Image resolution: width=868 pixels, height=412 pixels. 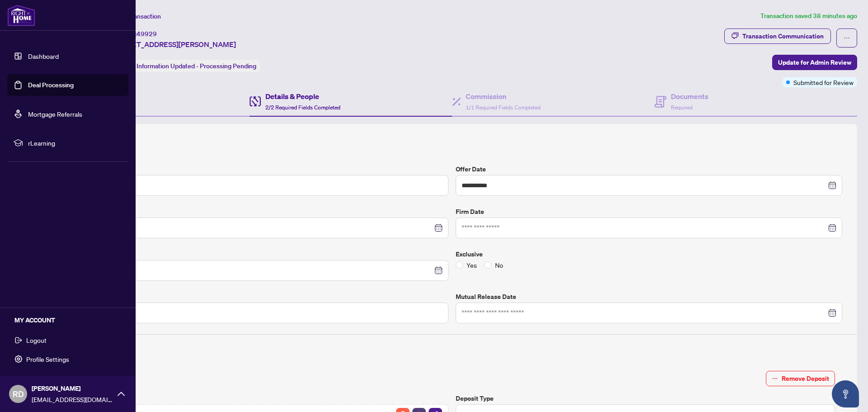 What do you see at coordinates (55, 114) in the screenshot?
I see `a: Mortgage Referrals` at bounding box center [55, 114].